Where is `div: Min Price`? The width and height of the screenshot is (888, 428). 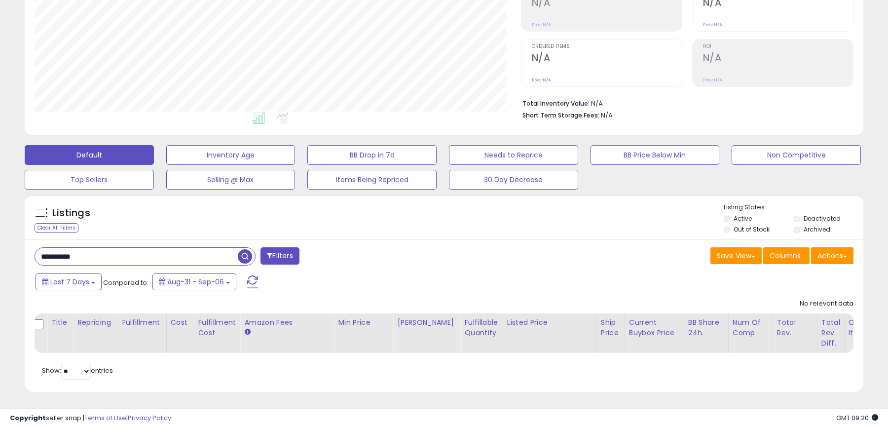 div: Min Price is located at coordinates (363, 322).